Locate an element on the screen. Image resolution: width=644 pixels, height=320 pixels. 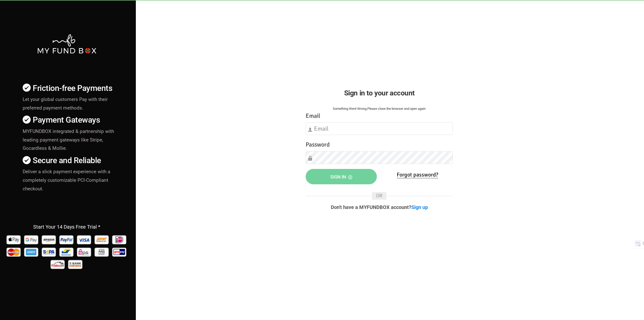
img: sepa Pay is located at coordinates (49, 252).